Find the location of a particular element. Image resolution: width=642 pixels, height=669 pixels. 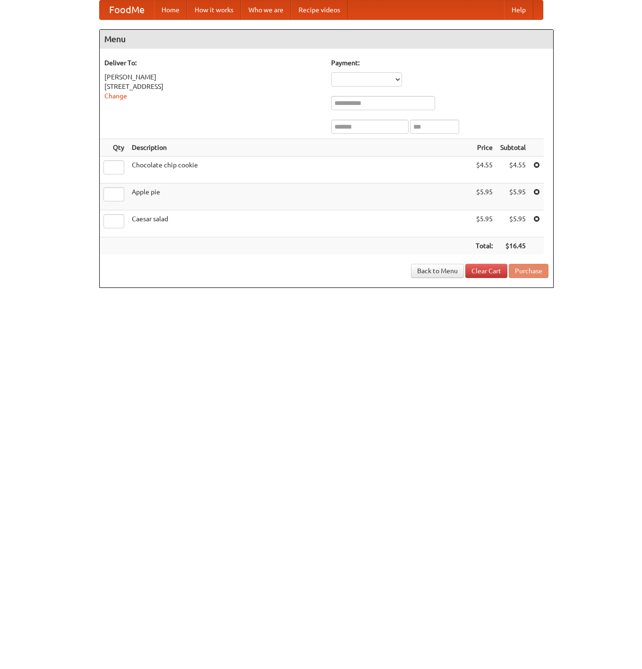

a: How it works is located at coordinates (214, 10).